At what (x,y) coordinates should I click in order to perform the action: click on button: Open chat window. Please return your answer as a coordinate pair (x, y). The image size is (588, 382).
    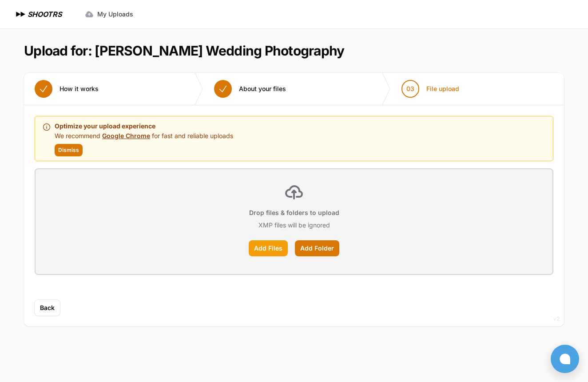
    Looking at the image, I should click on (565, 359).